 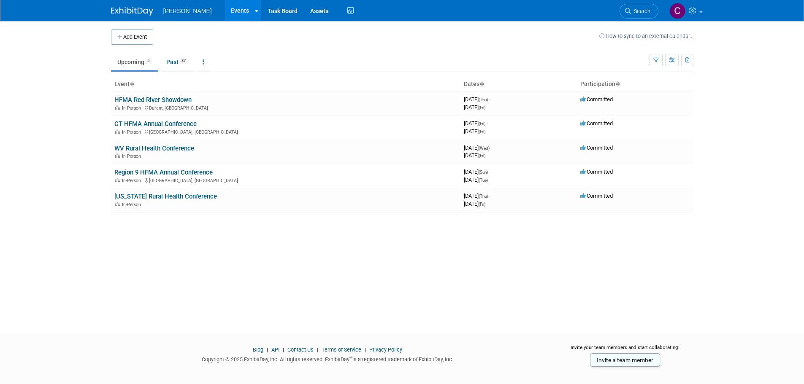 I want to click on a: Sort by Event Name, so click(x=132, y=84).